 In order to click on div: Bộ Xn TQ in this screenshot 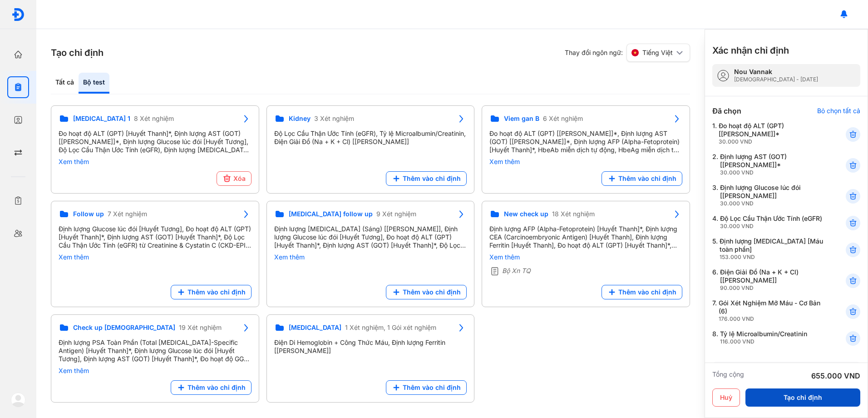, I will do `click(586, 272)`.